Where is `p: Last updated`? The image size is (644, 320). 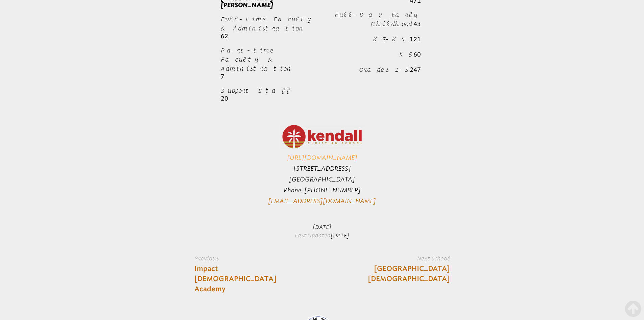 p: Last updated is located at coordinates (322, 230).